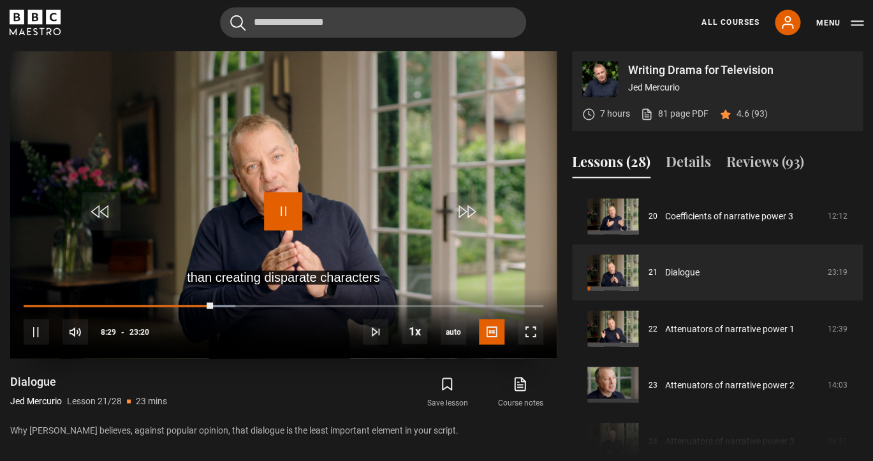 The height and width of the screenshot is (461, 873). What do you see at coordinates (238, 22) in the screenshot?
I see `button: Submit the search query` at bounding box center [238, 22].